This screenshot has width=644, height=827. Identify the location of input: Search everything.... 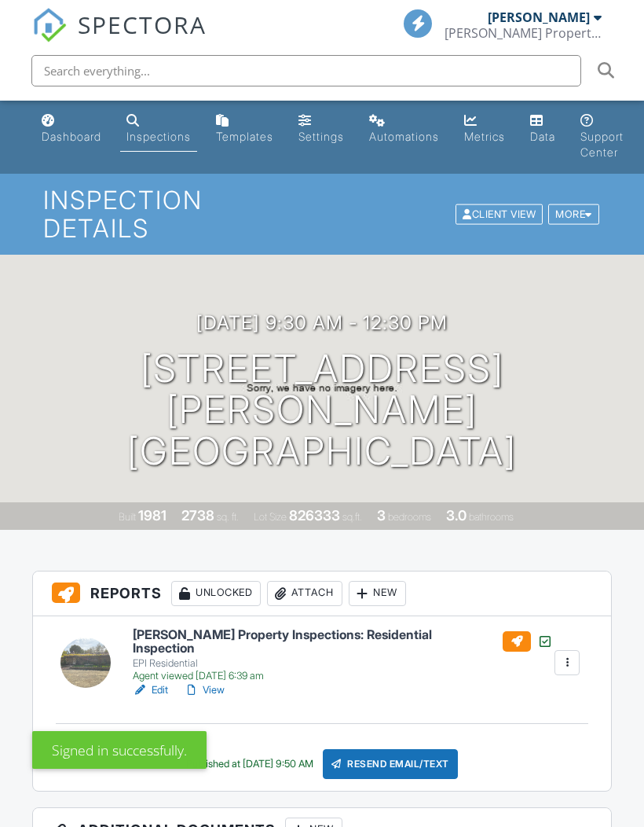
(306, 71).